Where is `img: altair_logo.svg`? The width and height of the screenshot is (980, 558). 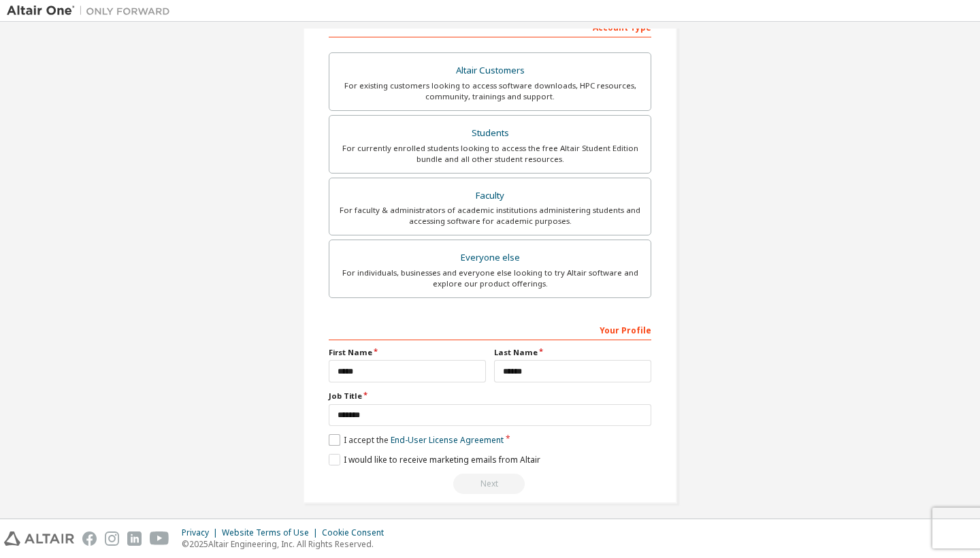 img: altair_logo.svg is located at coordinates (39, 538).